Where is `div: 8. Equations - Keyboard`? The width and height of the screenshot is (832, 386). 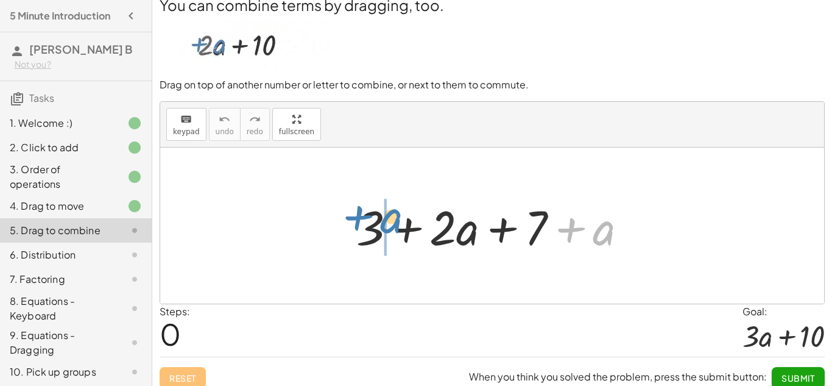 div: 8. Equations - Keyboard is located at coordinates (58, 308).